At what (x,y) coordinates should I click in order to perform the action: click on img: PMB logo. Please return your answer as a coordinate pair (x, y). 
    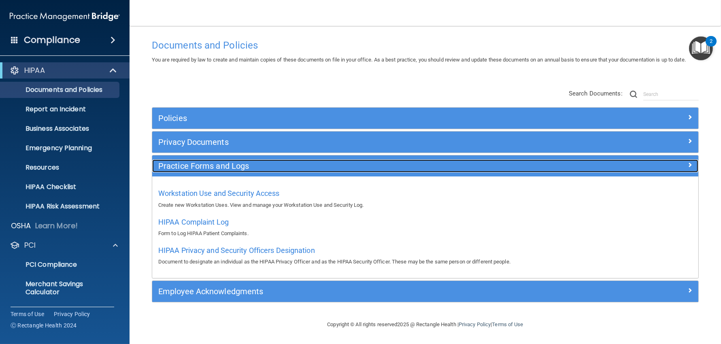
    Looking at the image, I should click on (65, 17).